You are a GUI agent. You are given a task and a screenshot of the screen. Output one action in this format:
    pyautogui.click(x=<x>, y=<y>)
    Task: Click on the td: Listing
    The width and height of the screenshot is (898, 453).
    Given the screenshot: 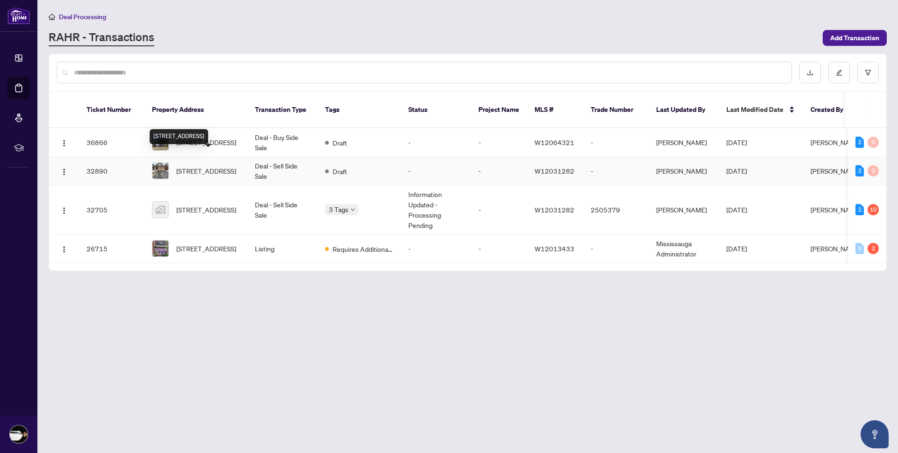 What is the action you would take?
    pyautogui.click(x=283, y=248)
    